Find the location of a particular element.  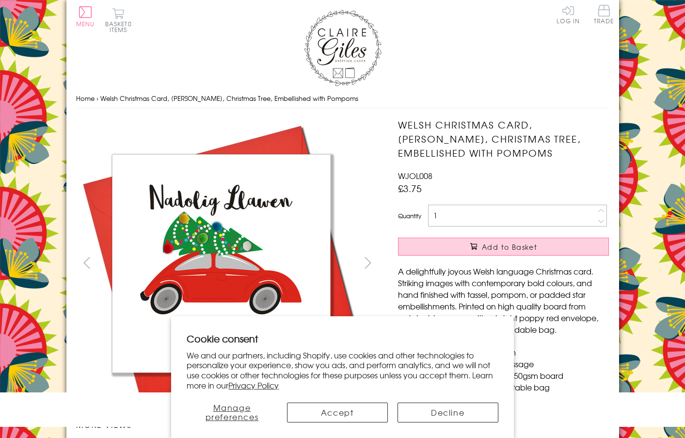

label: Quantity is located at coordinates (410, 216).